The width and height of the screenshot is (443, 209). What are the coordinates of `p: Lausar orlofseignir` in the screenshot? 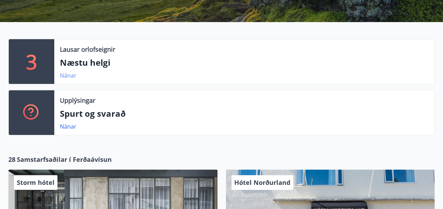 It's located at (88, 49).